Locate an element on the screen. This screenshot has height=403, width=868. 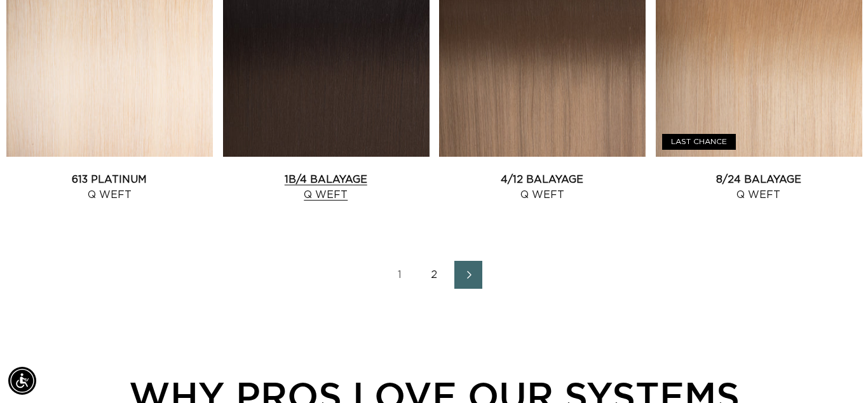
a: 1B/4 Balayage Q Weft is located at coordinates (326, 188).